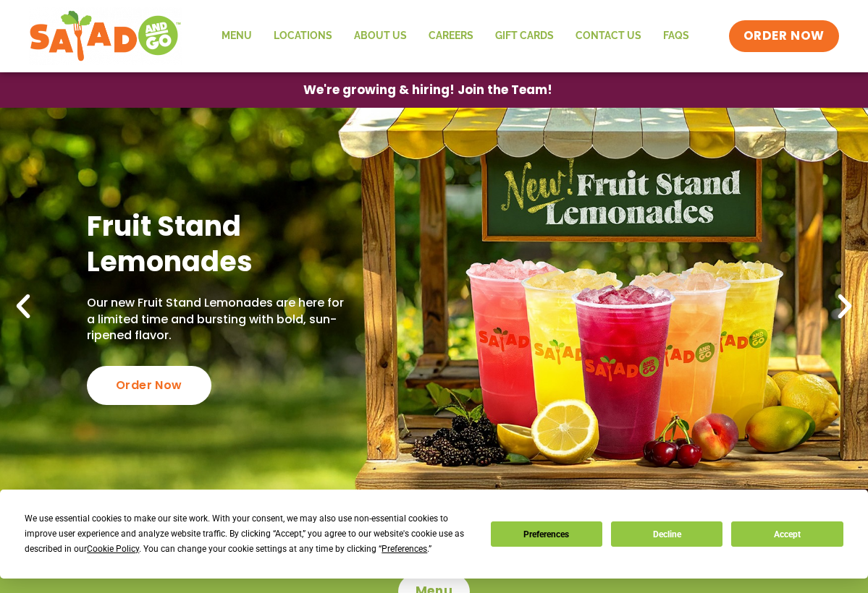  I want to click on div: Next slide, so click(845, 307).